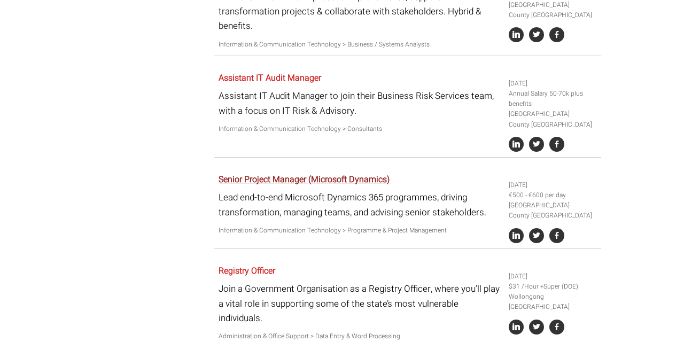  Describe the element at coordinates (553, 286) in the screenshot. I see `li: $31 /Hour +Super (DOE)` at that location.